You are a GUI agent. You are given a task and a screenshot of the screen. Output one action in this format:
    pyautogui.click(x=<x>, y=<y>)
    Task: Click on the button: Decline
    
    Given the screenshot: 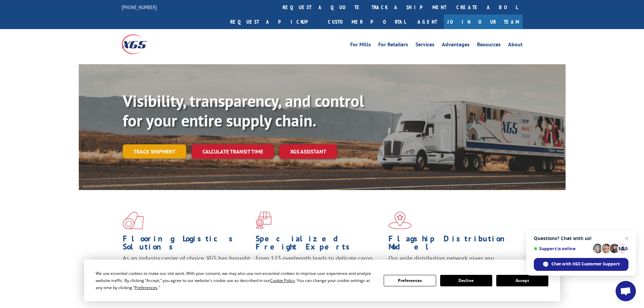 What is the action you would take?
    pyautogui.click(x=466, y=281)
    